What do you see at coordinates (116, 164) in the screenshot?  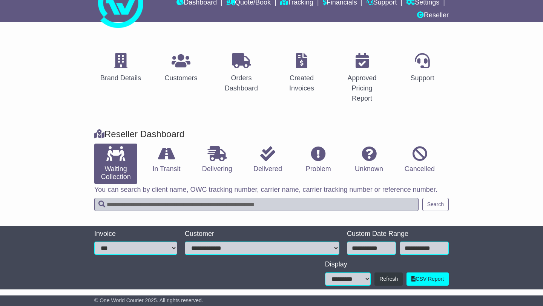 I see `a: Waiting Collection` at bounding box center [116, 164].